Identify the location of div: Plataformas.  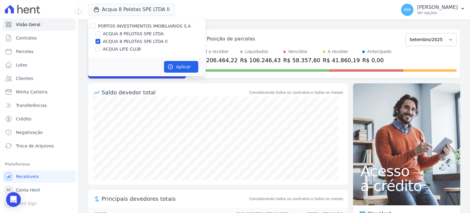
(39, 164).